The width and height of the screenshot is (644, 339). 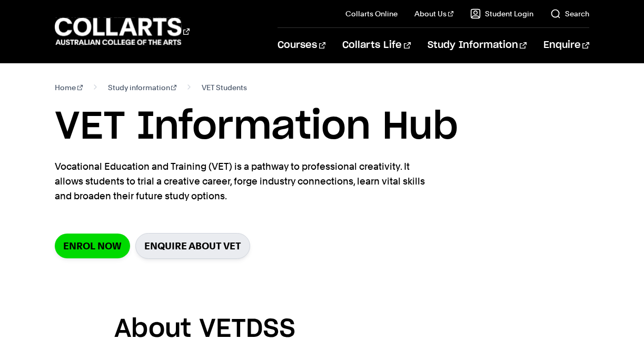 What do you see at coordinates (502, 13) in the screenshot?
I see `a: Student Login` at bounding box center [502, 13].